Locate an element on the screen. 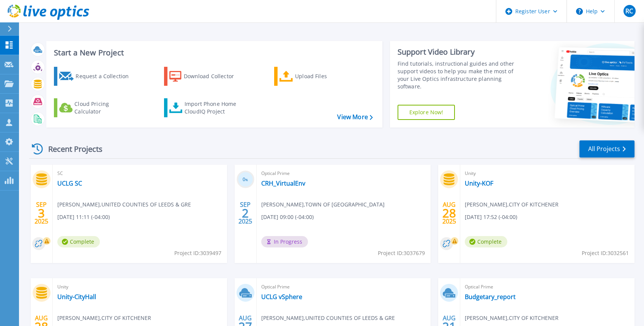  div: Support Video Library is located at coordinates (459, 52).